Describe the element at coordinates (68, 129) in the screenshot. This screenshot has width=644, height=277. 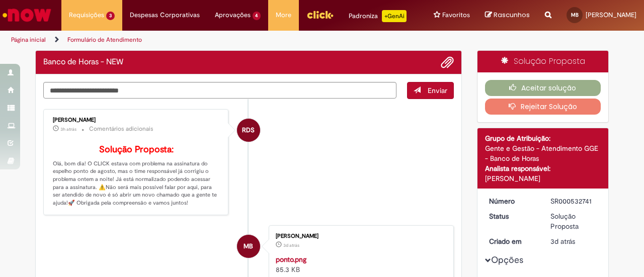
I see `time: 28/08/2025 11:47:54` at that location.